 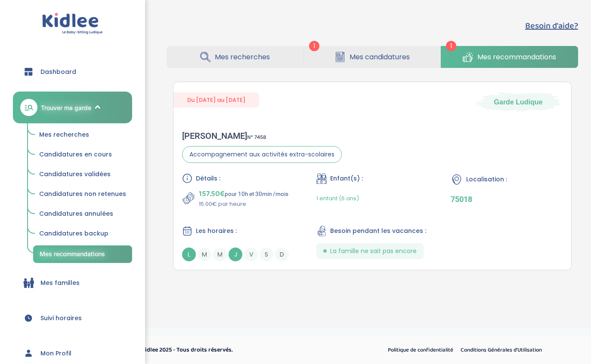 I want to click on a: Mes familles, so click(x=72, y=283).